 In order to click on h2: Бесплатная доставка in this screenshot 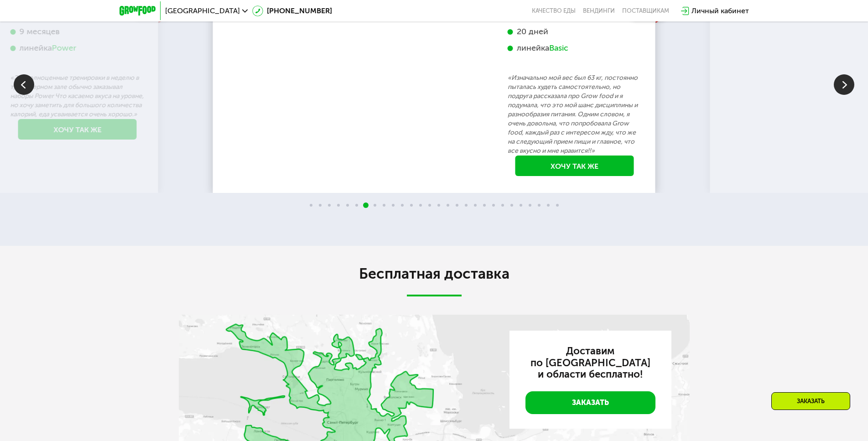, I will do `click(434, 274)`.